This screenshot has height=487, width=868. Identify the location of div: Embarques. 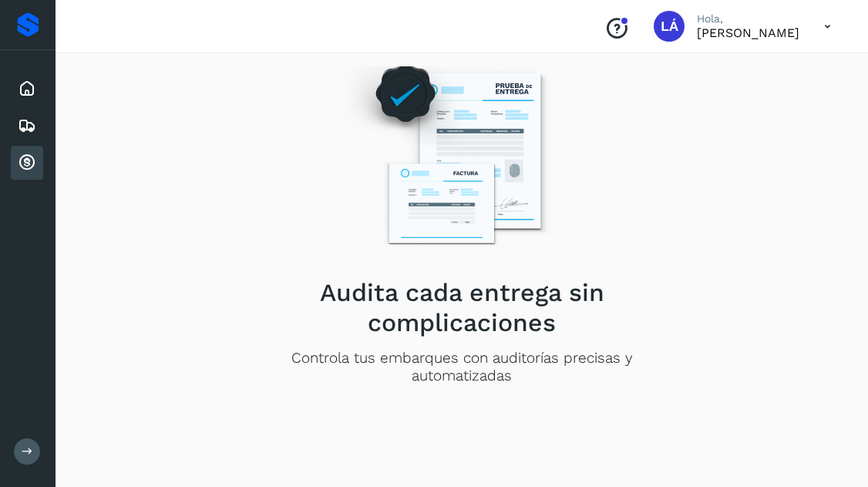
(27, 125).